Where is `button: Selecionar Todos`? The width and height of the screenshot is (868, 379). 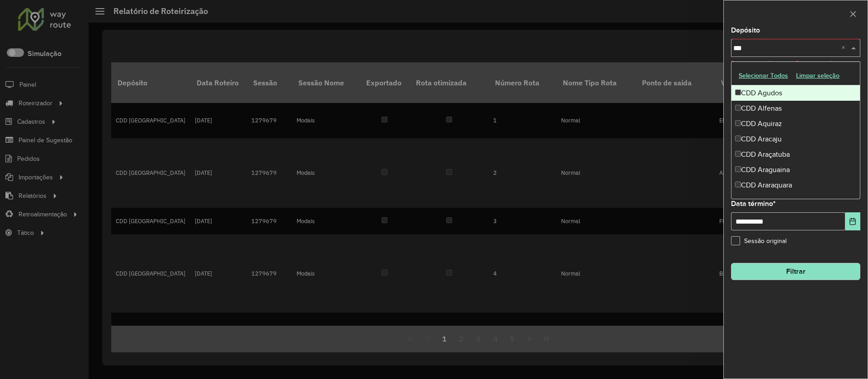
button: Selecionar Todos is located at coordinates (763, 76).